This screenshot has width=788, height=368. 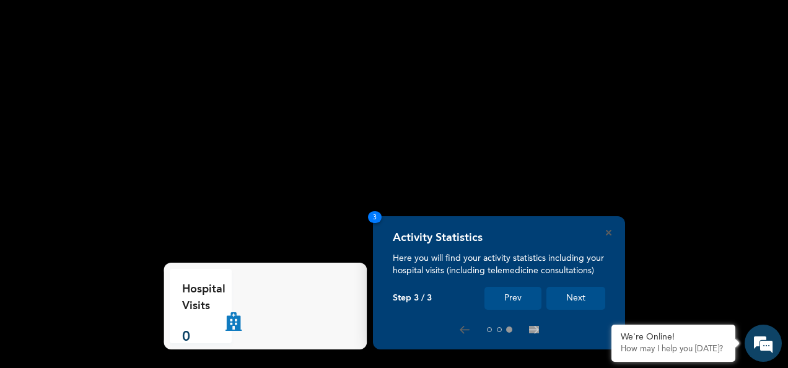 What do you see at coordinates (499, 265) in the screenshot?
I see `p: Here you will find your activity statistics including your hospital visits (including telemedicin...` at bounding box center [499, 265].